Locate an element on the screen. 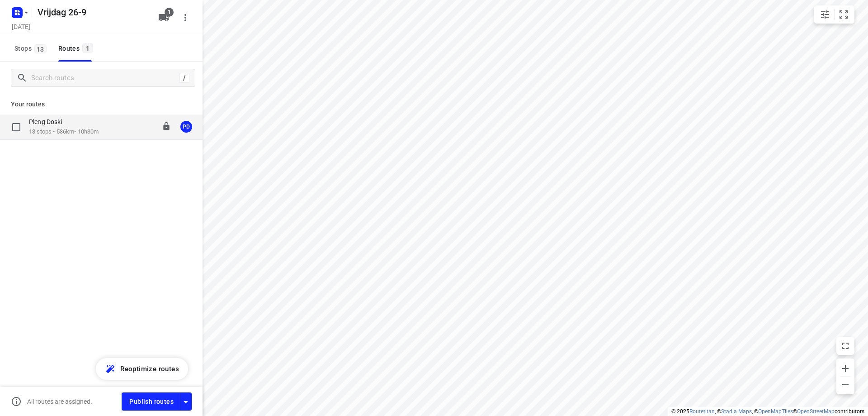 This screenshot has width=868, height=416. div: PD is located at coordinates (186, 127).